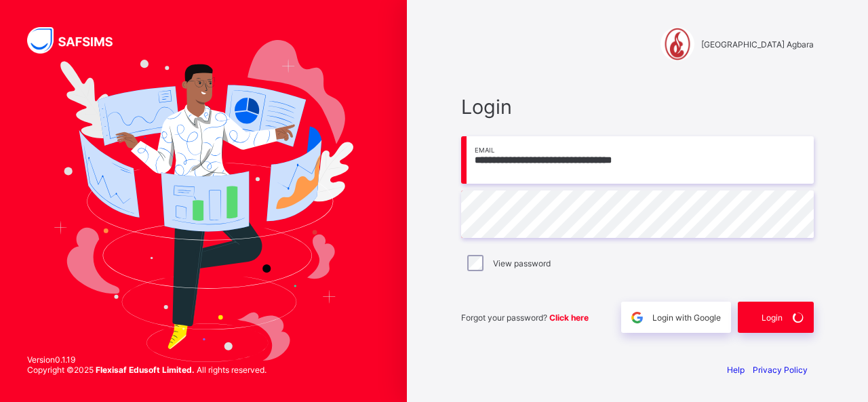 Image resolution: width=868 pixels, height=402 pixels. Describe the element at coordinates (570, 317) in the screenshot. I see `span: Click here` at that location.